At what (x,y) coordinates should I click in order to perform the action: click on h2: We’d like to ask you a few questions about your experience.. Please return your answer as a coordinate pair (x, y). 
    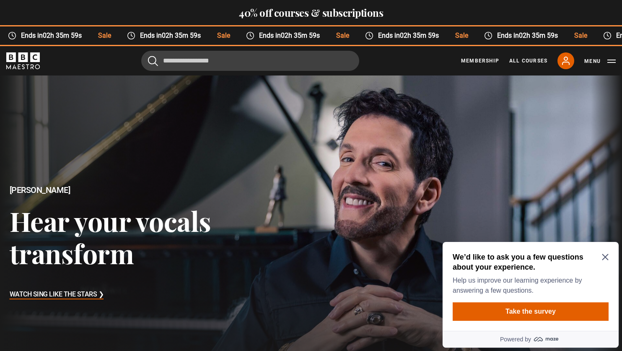
    Looking at the image, I should click on (90, 23).